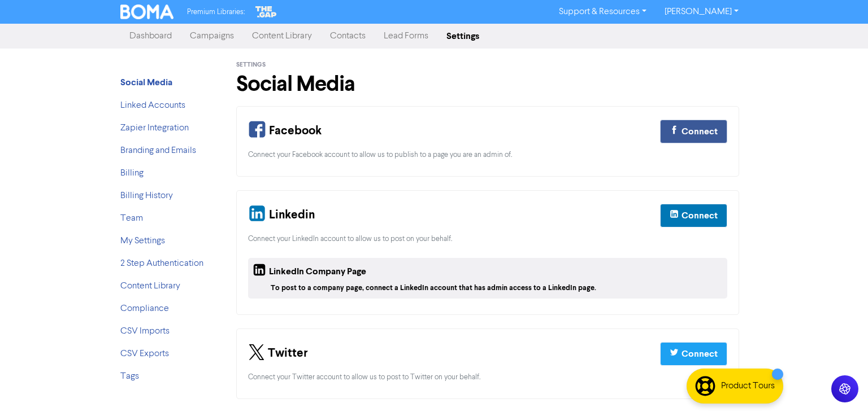 This screenshot has height=412, width=868. What do you see at coordinates (488, 377) in the screenshot?
I see `div: Connect your Twitter account to allow us to post to Twitter on your behalf.` at bounding box center [488, 377].